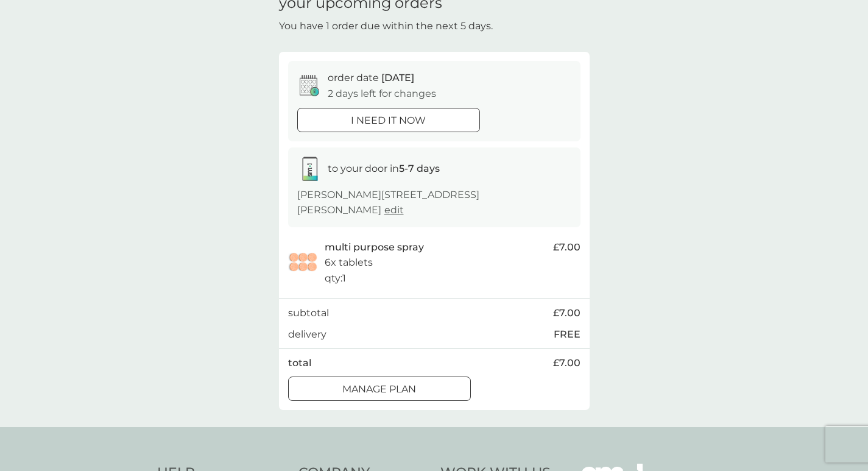 This screenshot has width=868, height=471. Describe the element at coordinates (419, 168) in the screenshot. I see `strong: 5-7 days` at that location.